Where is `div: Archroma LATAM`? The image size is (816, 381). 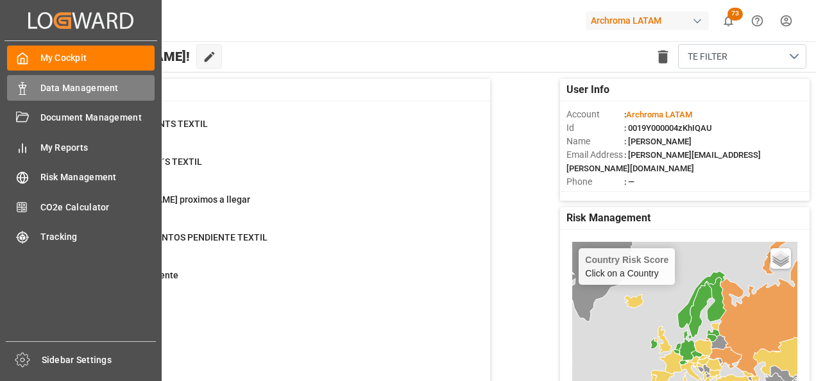 div: Archroma LATAM is located at coordinates (647, 21).